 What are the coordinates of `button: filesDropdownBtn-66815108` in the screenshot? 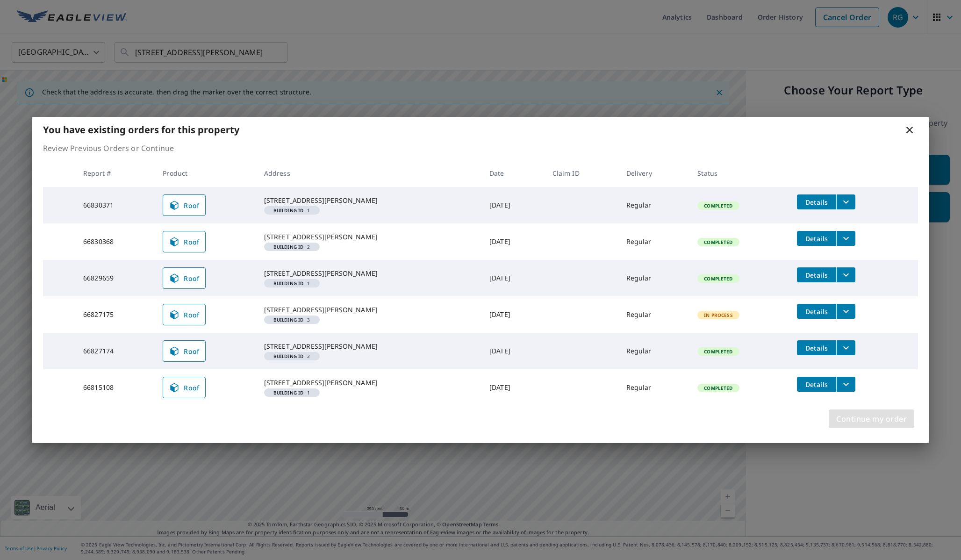 It's located at (846, 384).